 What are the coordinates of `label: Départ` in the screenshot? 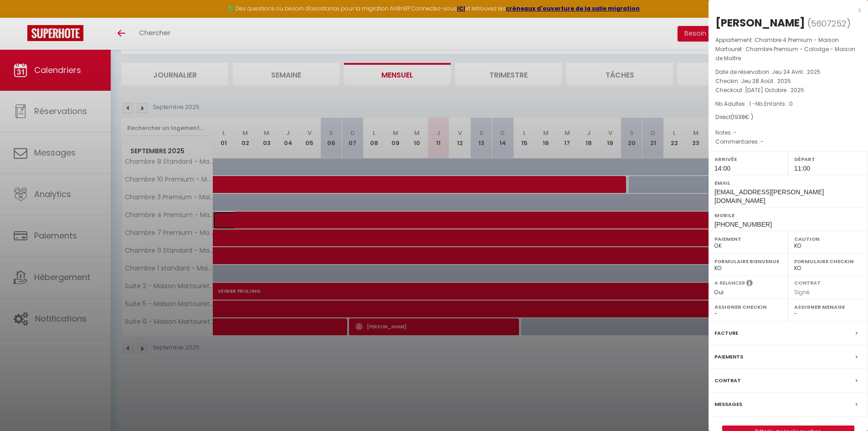 It's located at (829, 159).